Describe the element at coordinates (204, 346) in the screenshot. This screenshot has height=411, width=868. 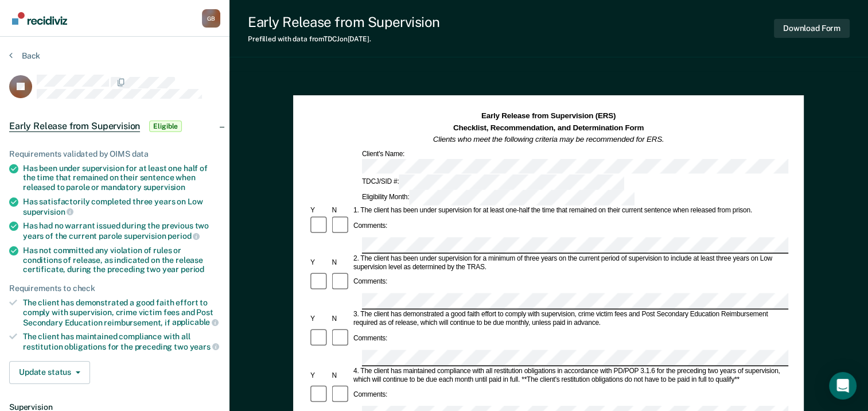
I see `span: years` at that location.